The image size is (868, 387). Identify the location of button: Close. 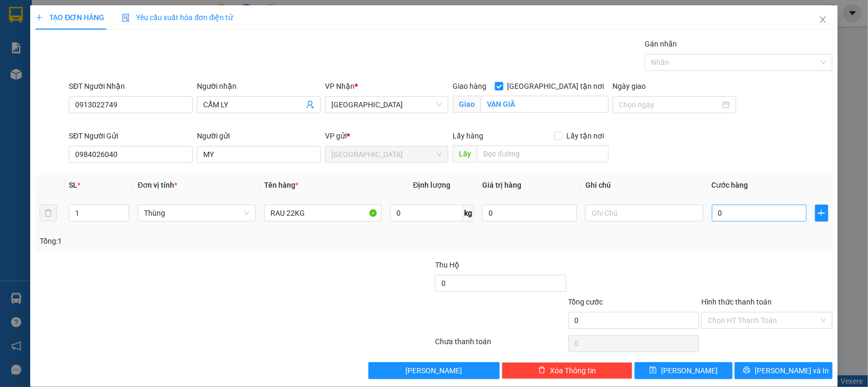
(823, 20).